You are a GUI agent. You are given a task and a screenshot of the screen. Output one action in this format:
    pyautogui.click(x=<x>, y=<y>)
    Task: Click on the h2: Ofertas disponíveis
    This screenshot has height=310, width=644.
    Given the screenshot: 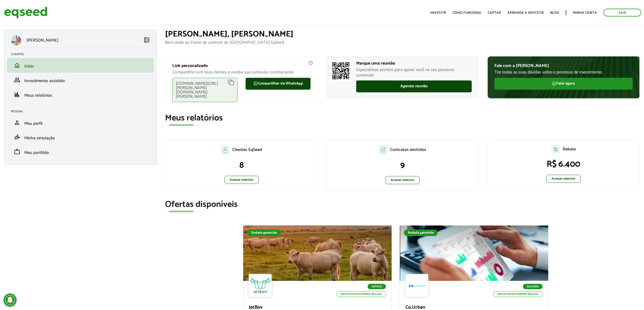 What is the action you would take?
    pyautogui.click(x=403, y=205)
    